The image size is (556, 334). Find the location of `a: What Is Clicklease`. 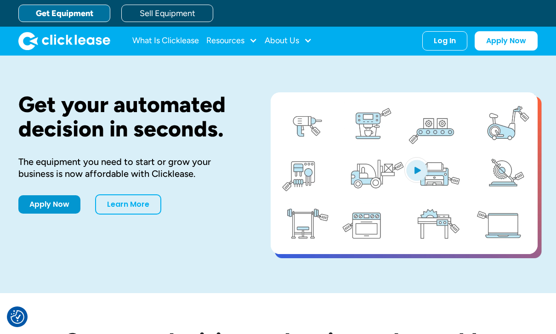

a: What Is Clicklease is located at coordinates (165, 41).